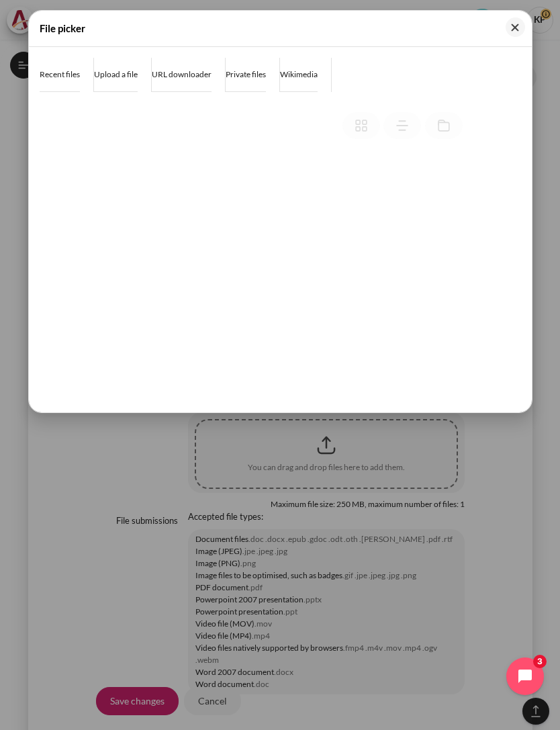 The image size is (560, 730). I want to click on span: Private files, so click(246, 74).